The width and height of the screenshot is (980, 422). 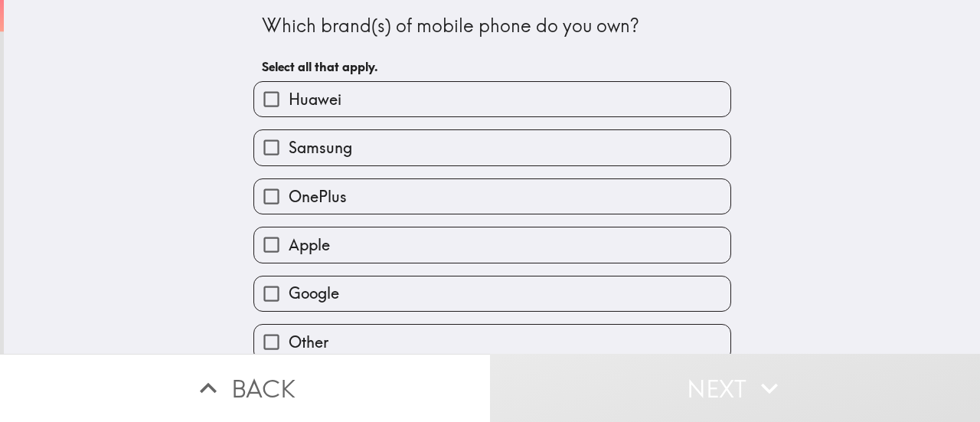 I want to click on span: OnePlus, so click(x=318, y=197).